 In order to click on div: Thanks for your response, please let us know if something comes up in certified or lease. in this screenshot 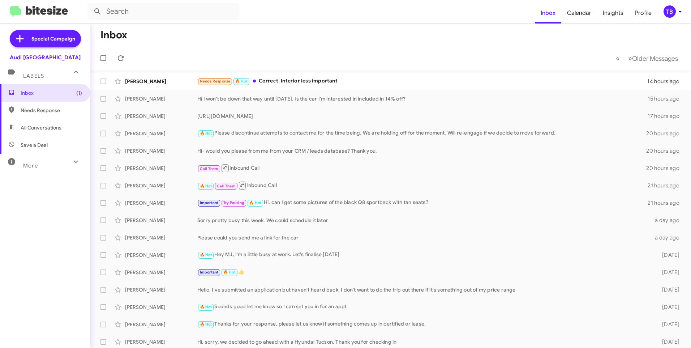, I will do `click(424, 324)`.